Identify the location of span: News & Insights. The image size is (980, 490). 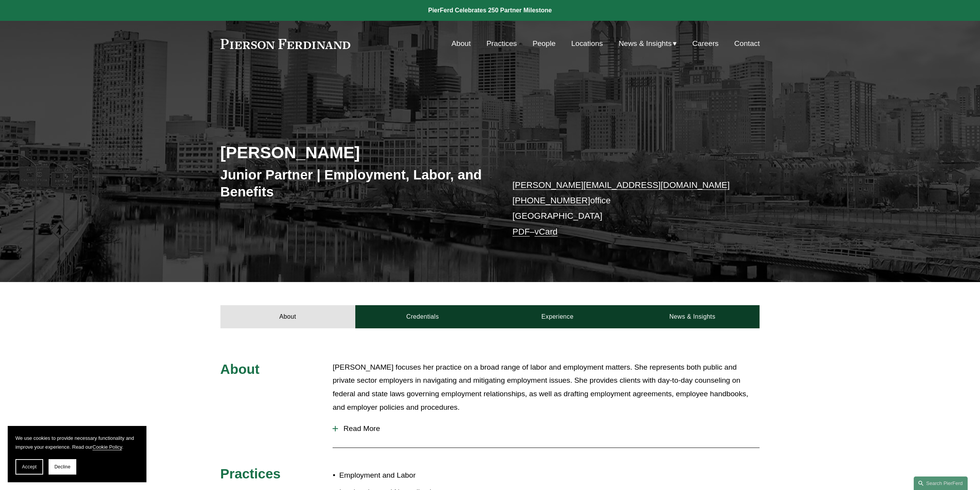
(645, 43).